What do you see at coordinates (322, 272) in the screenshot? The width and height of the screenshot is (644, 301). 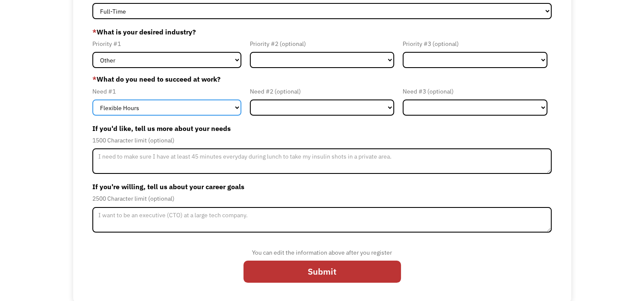 I see `input: Submit` at bounding box center [322, 272].